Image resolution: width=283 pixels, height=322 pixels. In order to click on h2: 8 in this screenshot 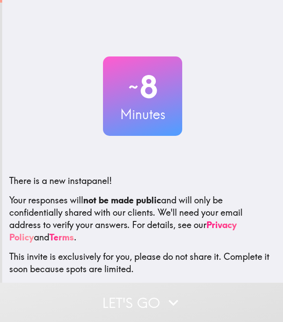, I will do `click(143, 87)`.